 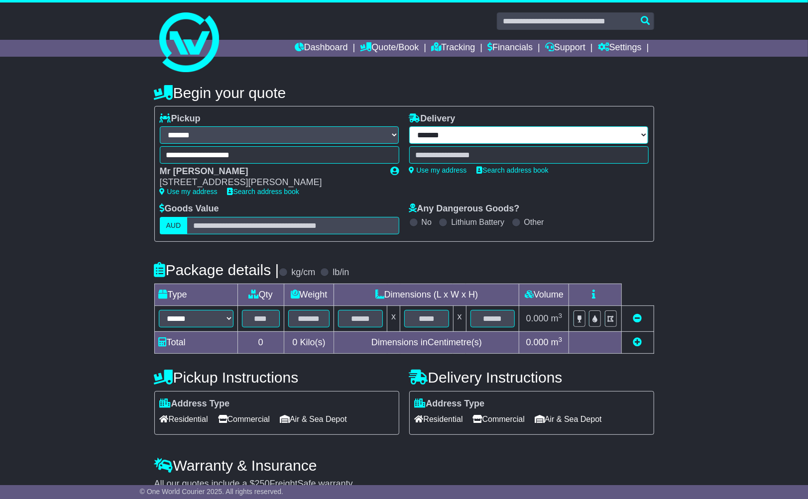 What do you see at coordinates (389, 48) in the screenshot?
I see `a: Quote/Book` at bounding box center [389, 48].